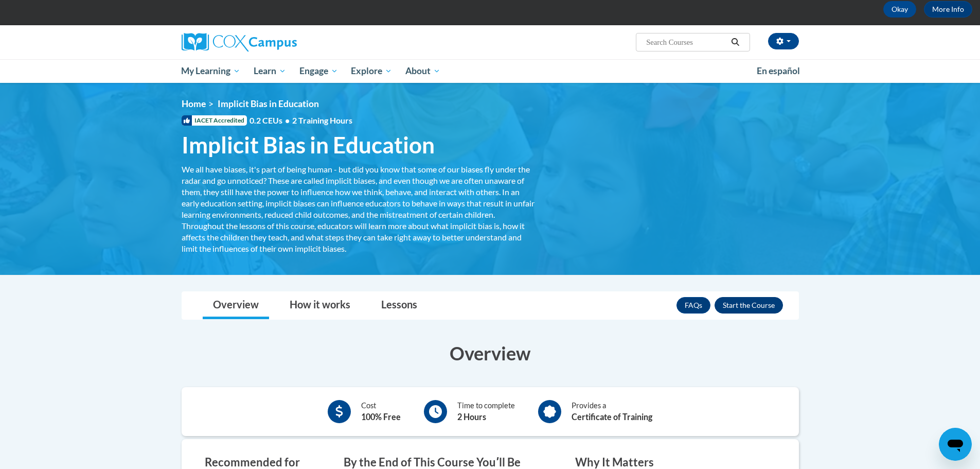  What do you see at coordinates (784, 42) in the screenshot?
I see `button: Account Settings` at bounding box center [784, 42].